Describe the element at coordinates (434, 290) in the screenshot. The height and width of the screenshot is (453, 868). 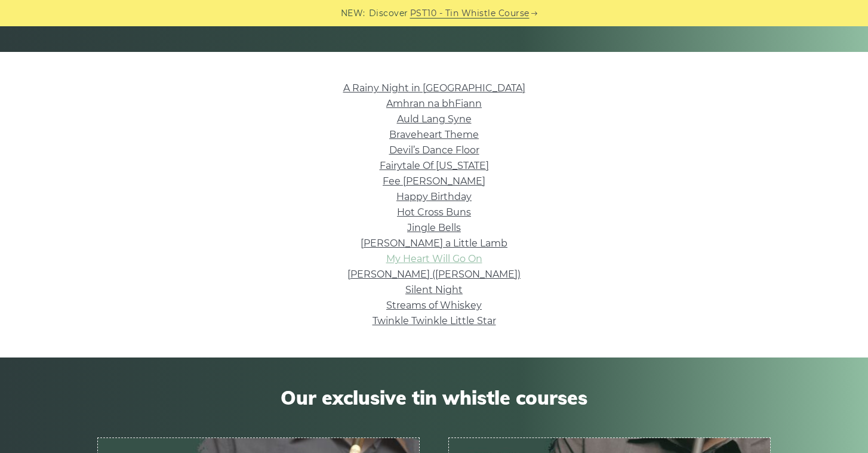
I see `a: Silent Night` at that location.